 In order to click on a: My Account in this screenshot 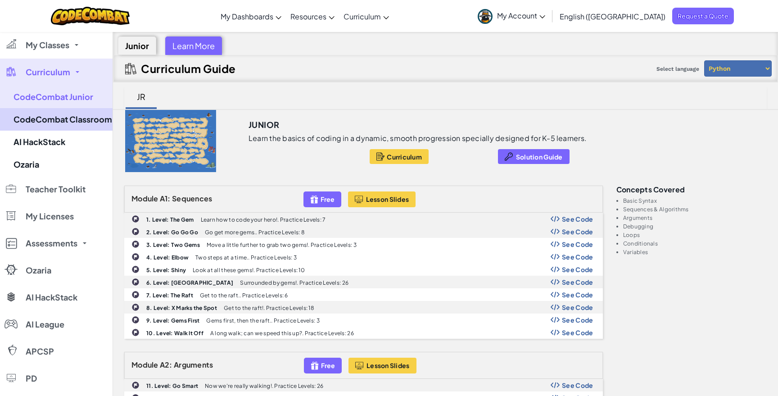, I will do `click(511, 16)`.